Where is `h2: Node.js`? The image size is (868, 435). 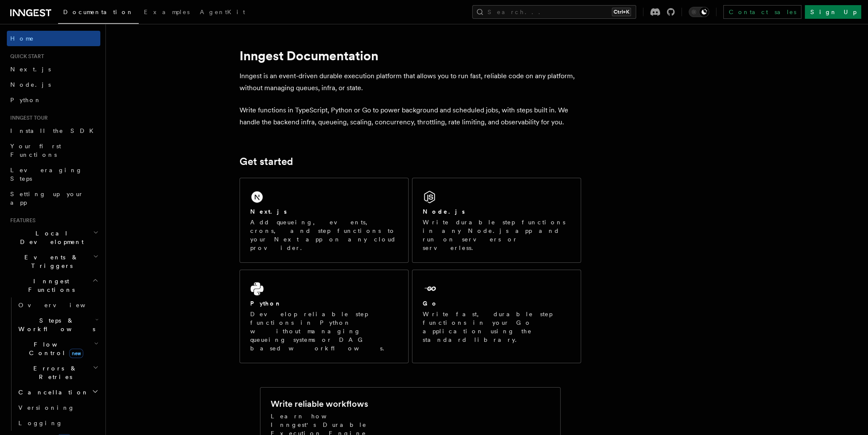 h2: Node.js is located at coordinates (443, 212).